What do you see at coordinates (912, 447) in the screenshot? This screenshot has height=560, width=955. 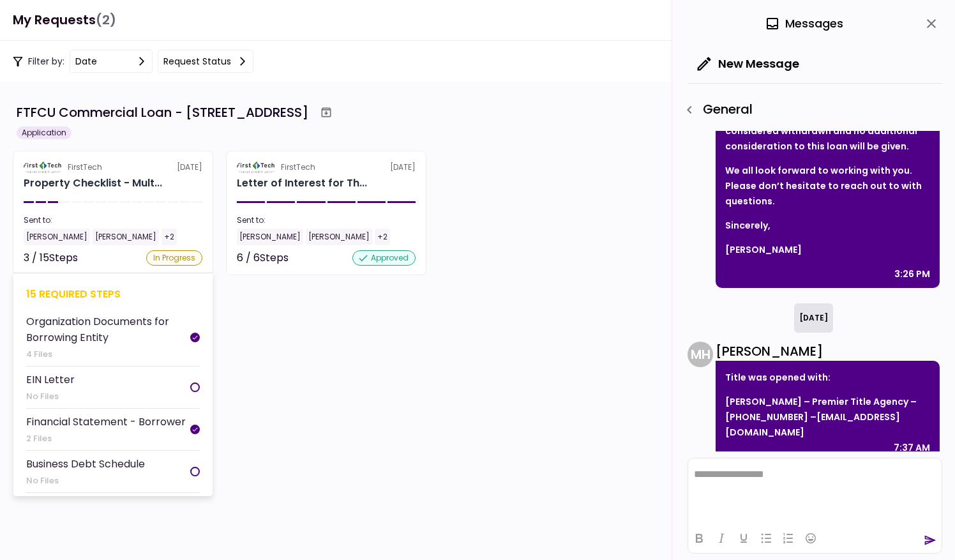 I see `div: 7:37 AM` at bounding box center [912, 447].